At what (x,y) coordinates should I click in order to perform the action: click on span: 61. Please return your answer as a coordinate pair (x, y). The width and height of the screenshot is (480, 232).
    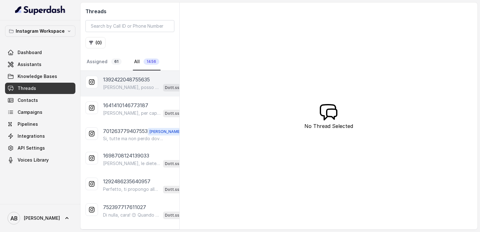
    Looking at the image, I should click on (116, 62).